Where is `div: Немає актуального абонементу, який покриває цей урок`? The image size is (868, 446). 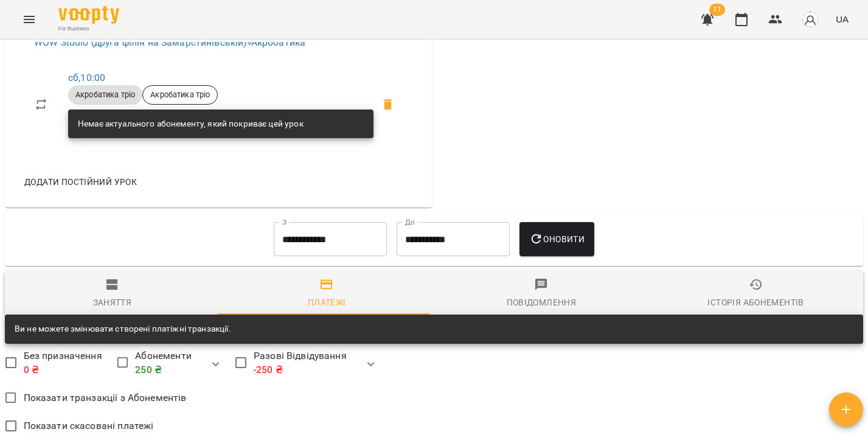 div: Немає актуального абонементу, який покриває цей урок is located at coordinates (190, 124).